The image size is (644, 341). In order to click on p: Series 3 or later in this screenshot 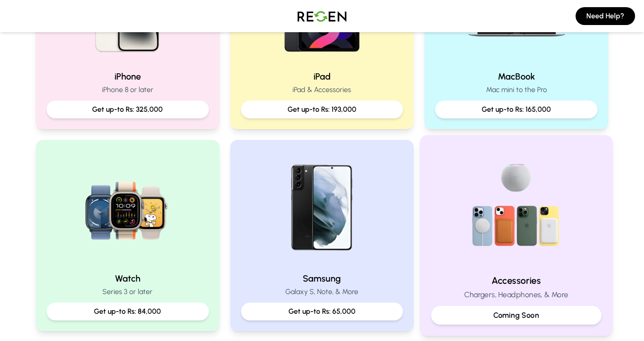, I will do `click(127, 292)`.